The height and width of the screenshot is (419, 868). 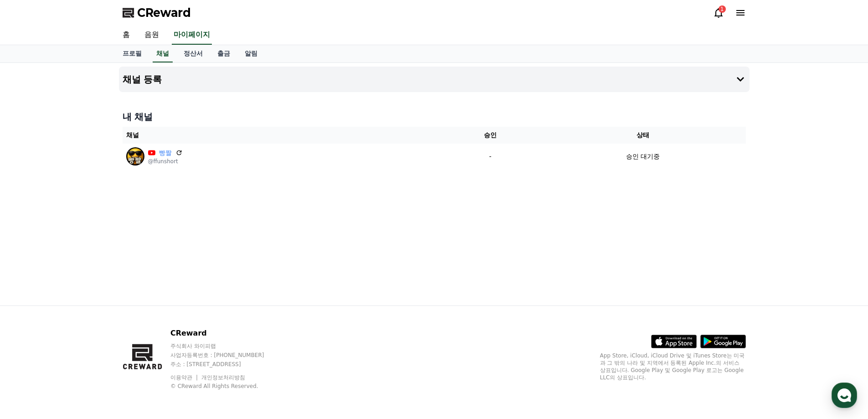 What do you see at coordinates (152, 35) in the screenshot?
I see `a: 음원` at bounding box center [152, 35].